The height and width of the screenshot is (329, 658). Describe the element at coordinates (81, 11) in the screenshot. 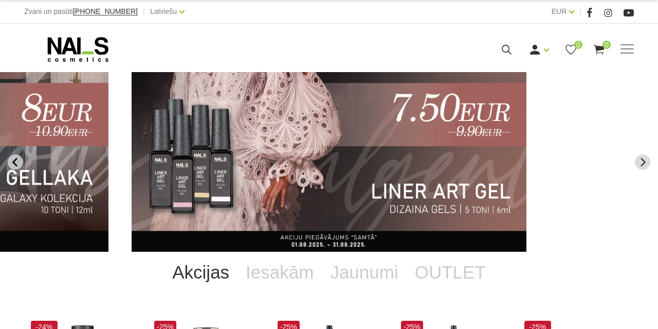

I see `div: Zvani un pasūti` at that location.